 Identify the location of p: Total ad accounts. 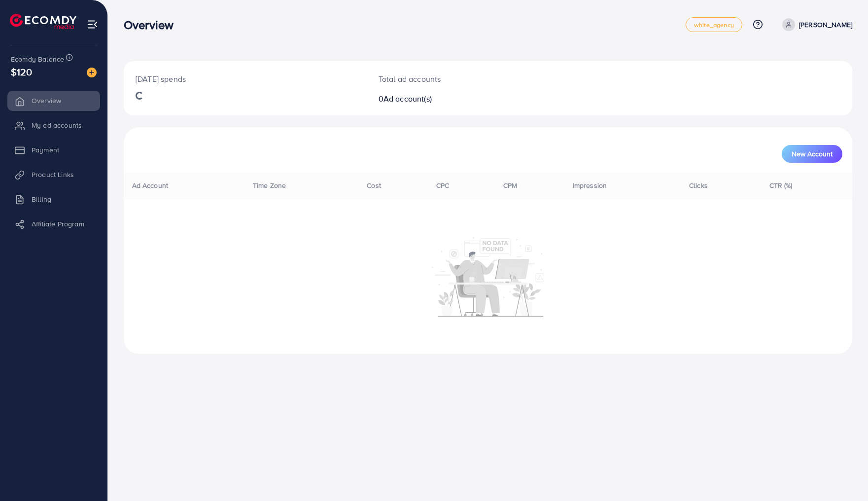
(458, 79).